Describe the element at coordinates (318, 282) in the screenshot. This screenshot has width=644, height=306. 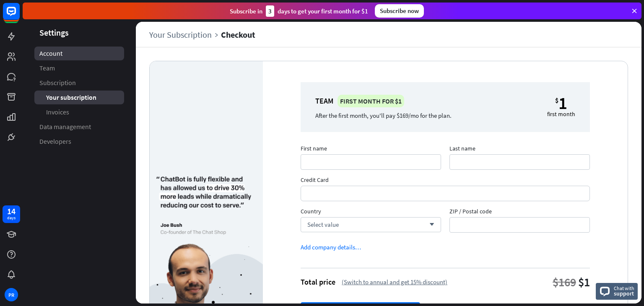
I see `div: Total price` at that location.